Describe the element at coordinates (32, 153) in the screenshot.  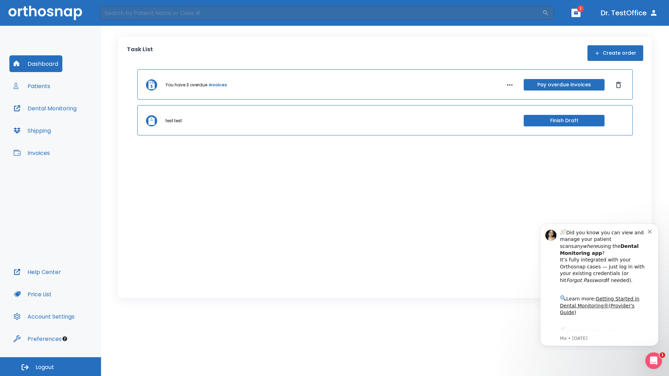
I see `button: Invoices` at that location.